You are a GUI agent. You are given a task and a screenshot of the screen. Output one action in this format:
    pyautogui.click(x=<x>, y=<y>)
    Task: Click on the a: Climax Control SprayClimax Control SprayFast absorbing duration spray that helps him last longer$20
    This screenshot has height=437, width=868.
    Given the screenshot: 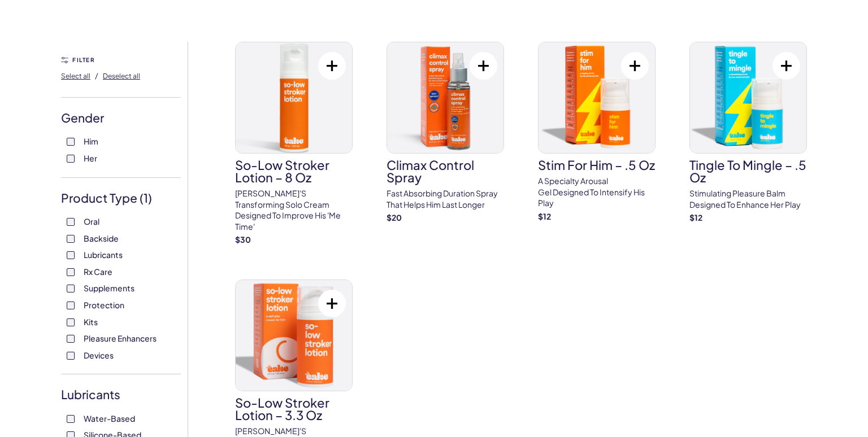 What is the action you would take?
    pyautogui.click(x=445, y=132)
    